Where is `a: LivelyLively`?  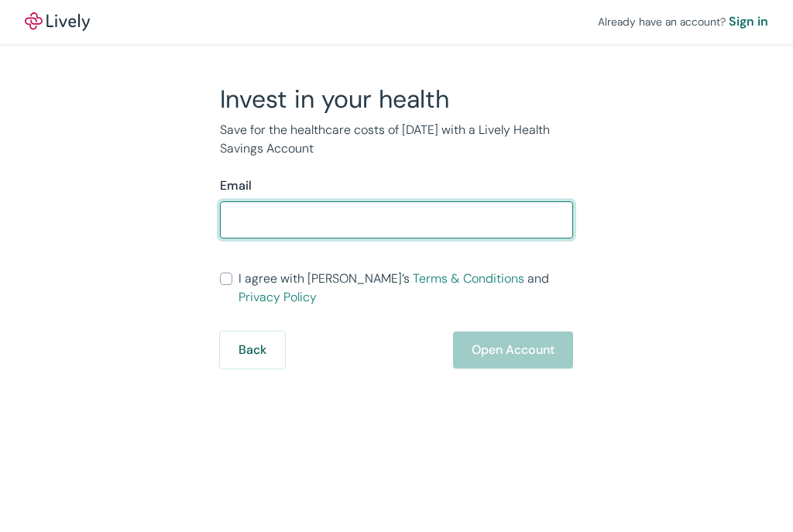
a: LivelyLively is located at coordinates (57, 22).